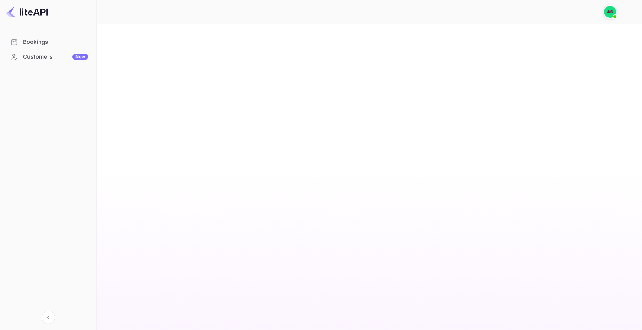 The width and height of the screenshot is (642, 330). I want to click on button: Collapse navigation, so click(48, 317).